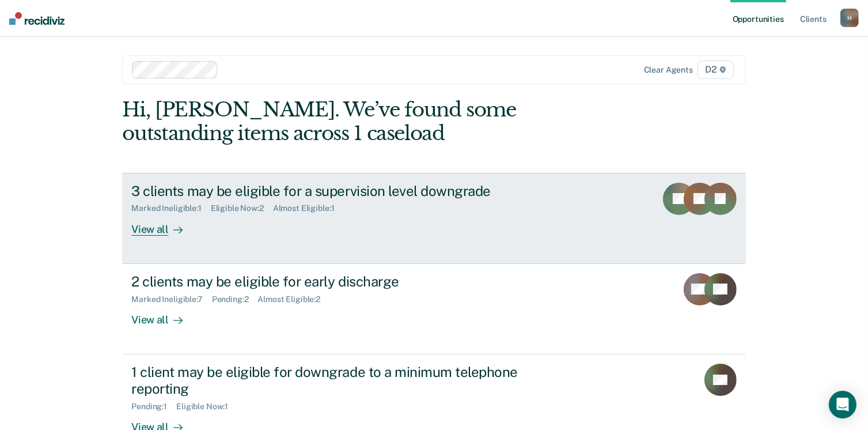  Describe the element at coordinates (242, 208) in the screenshot. I see `div: Eligible Now : 2` at that location.